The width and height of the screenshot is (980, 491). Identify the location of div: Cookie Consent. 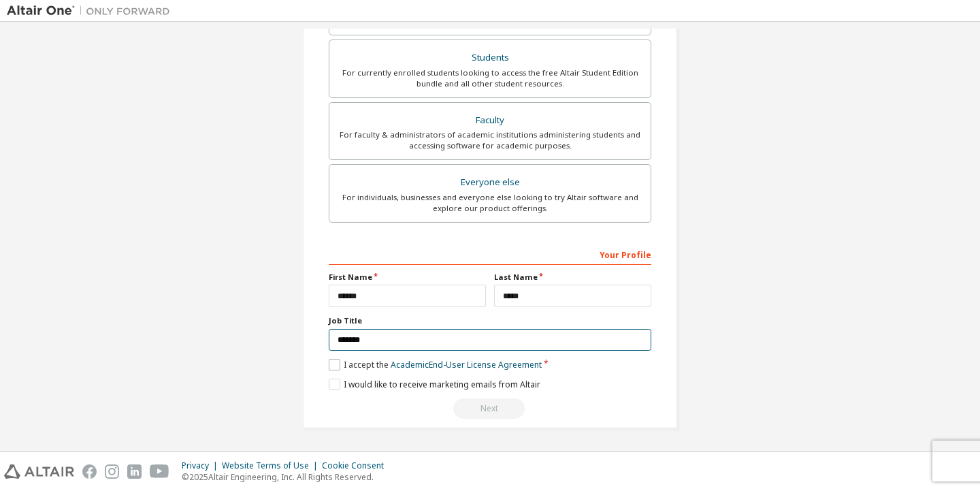
(356, 465).